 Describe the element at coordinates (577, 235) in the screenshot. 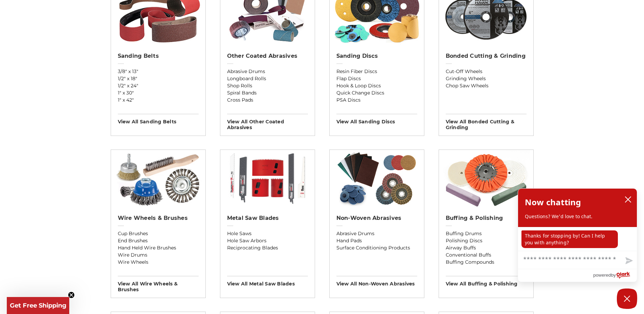

I see `div: olark chatbox` at that location.